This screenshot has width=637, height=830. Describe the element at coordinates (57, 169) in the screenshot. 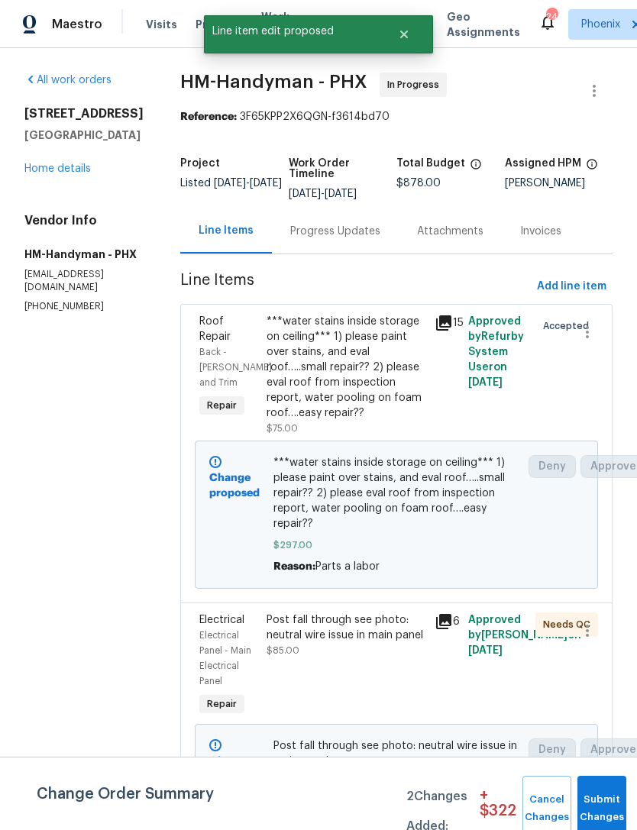

I see `a: Home details` at that location.